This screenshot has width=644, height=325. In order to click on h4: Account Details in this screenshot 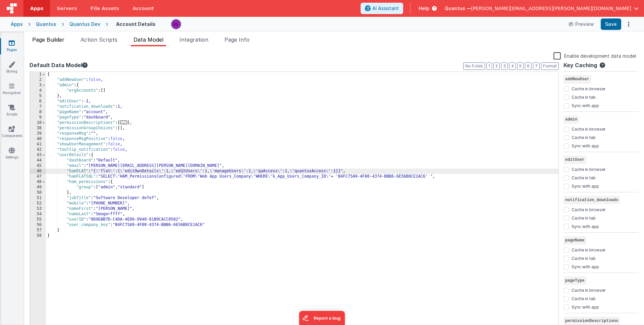, I will do `click(136, 24)`.